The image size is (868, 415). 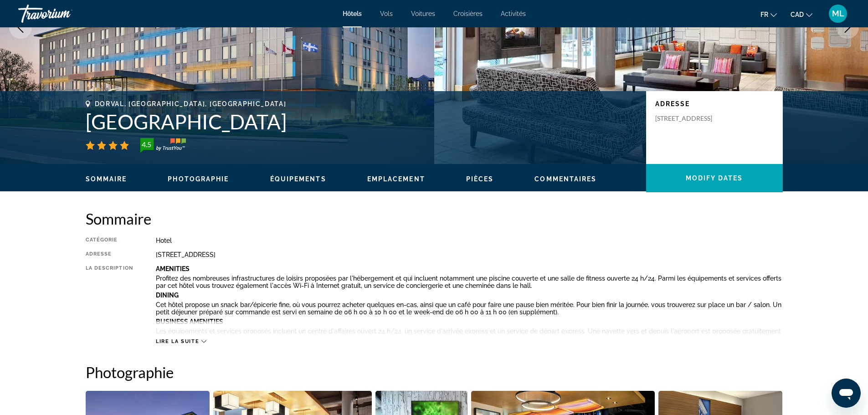 What do you see at coordinates (797, 15) in the screenshot?
I see `span: CAD` at bounding box center [797, 15].